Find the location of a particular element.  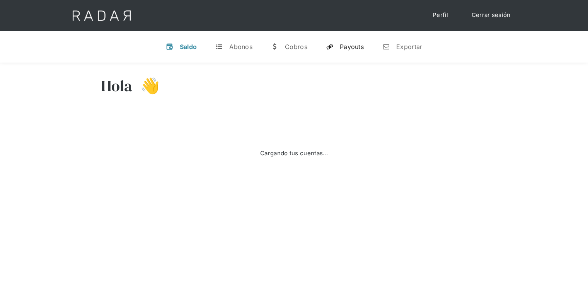

div: Cargando tus cuentas... is located at coordinates (294, 153).